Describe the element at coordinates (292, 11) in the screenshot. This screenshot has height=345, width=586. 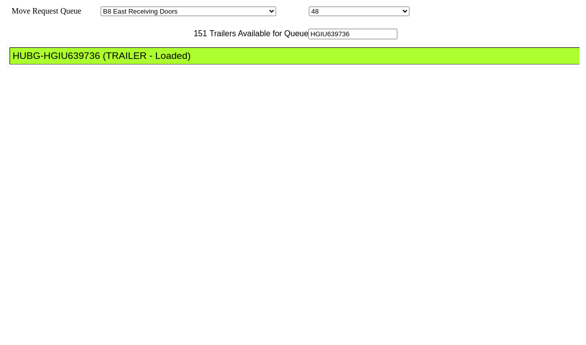
I see `span: Location` at that location.